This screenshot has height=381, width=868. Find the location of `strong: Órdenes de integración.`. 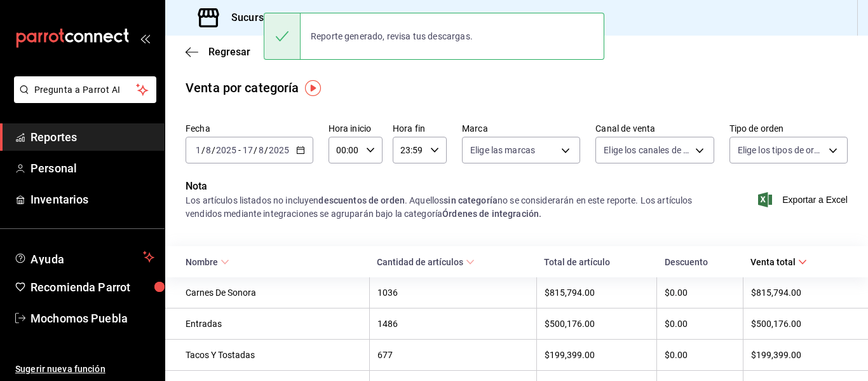

strong: Órdenes de integración. is located at coordinates (492, 214).